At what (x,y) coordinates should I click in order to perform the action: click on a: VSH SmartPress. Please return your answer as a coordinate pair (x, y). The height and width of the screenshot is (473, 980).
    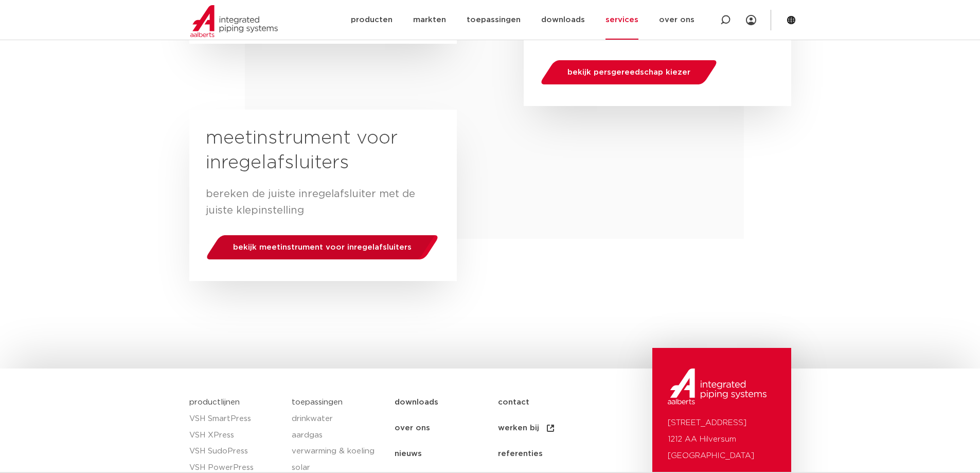
    Looking at the image, I should click on (236, 419).